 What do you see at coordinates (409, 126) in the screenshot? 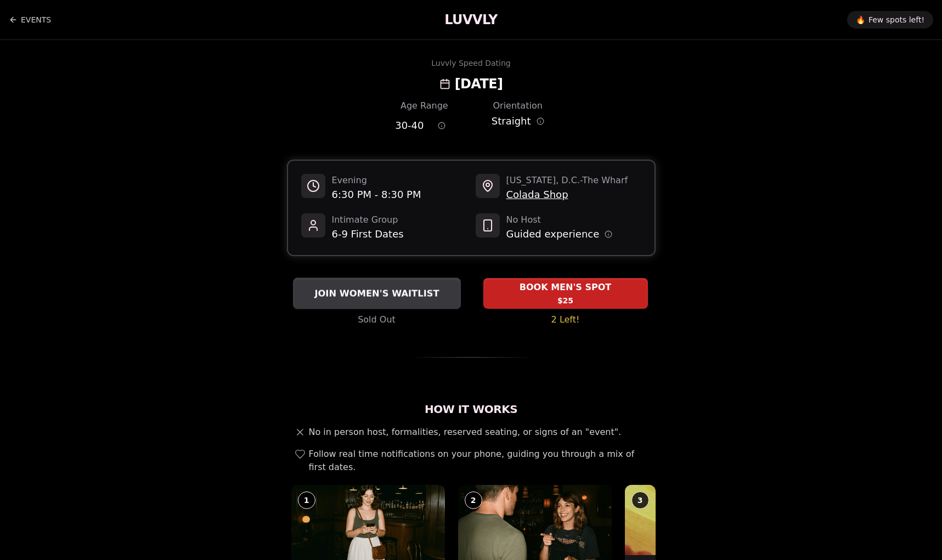
I see `span: 30 - 40` at bounding box center [409, 126].